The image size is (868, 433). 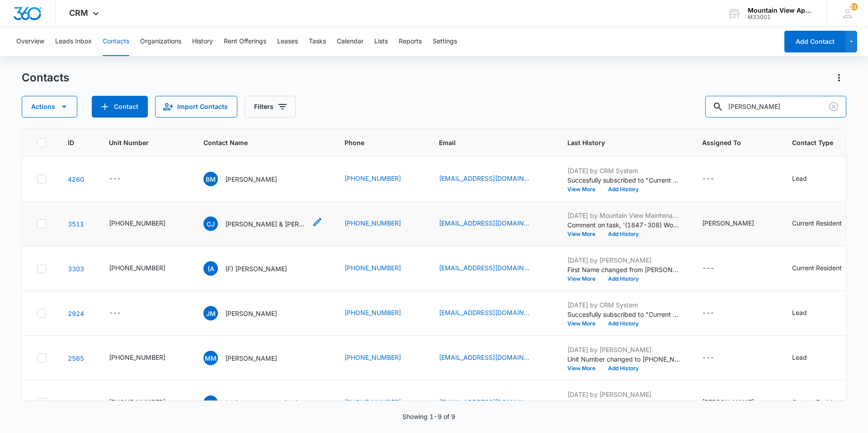 I want to click on div: Contact Name - (F) Ron Groves & Nickie Medina - Select to Edit Field, so click(x=263, y=403).